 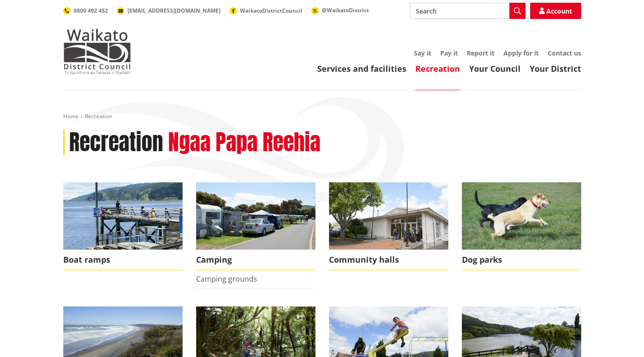 What do you see at coordinates (522, 226) in the screenshot?
I see `a: Find your local dog park Dog parks` at bounding box center [522, 226].